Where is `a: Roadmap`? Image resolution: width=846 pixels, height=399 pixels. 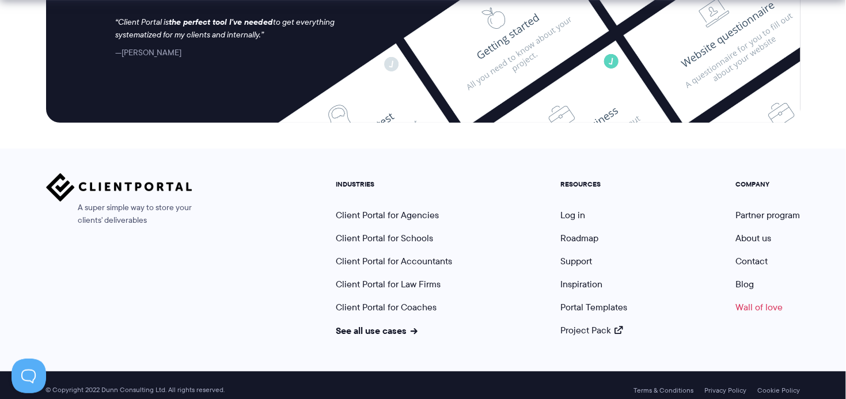 a: Roadmap is located at coordinates (580, 238).